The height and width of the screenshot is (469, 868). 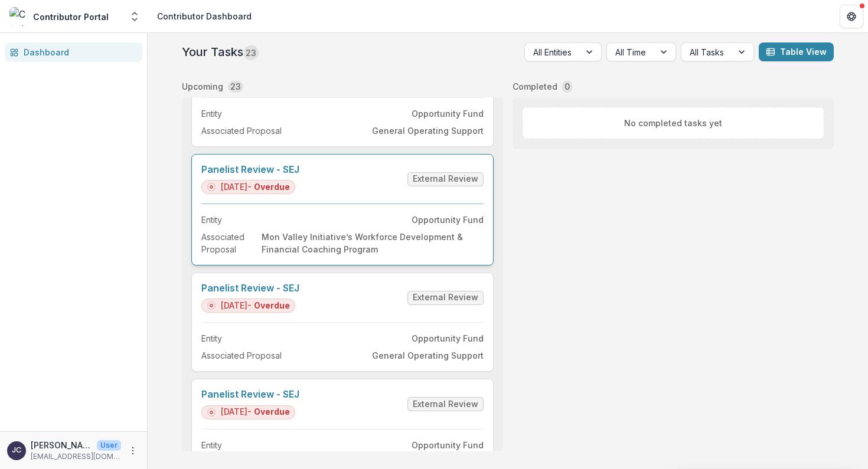 I want to click on div: Contributor Dashboard, so click(x=205, y=16).